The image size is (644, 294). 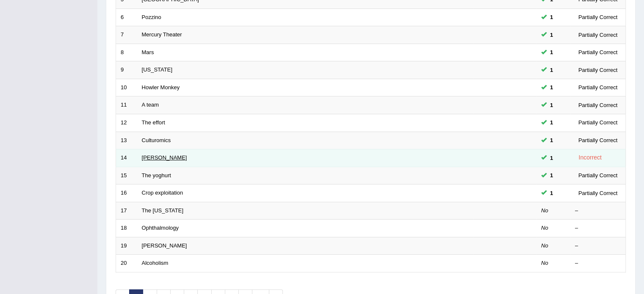 I want to click on a: The yoghurt, so click(x=156, y=175).